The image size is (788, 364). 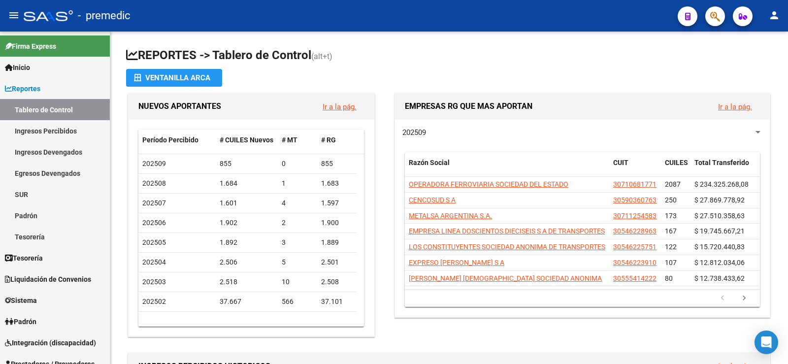 I want to click on span: Tesorería, so click(x=24, y=258).